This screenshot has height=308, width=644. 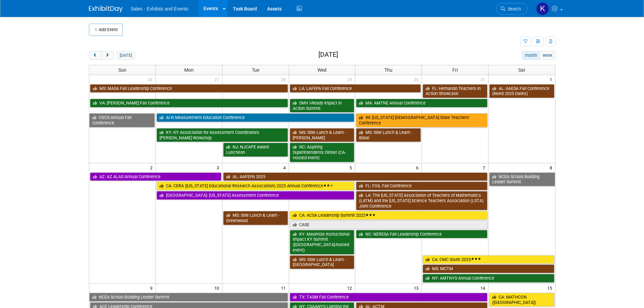 I want to click on a: NY: AMTNYS Annual Conference, so click(x=488, y=278).